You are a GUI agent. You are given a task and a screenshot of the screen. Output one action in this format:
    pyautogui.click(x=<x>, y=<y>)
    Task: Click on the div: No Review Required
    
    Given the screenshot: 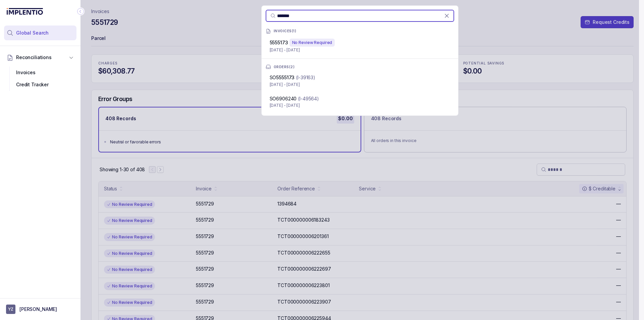 What is the action you would take?
    pyautogui.click(x=313, y=43)
    